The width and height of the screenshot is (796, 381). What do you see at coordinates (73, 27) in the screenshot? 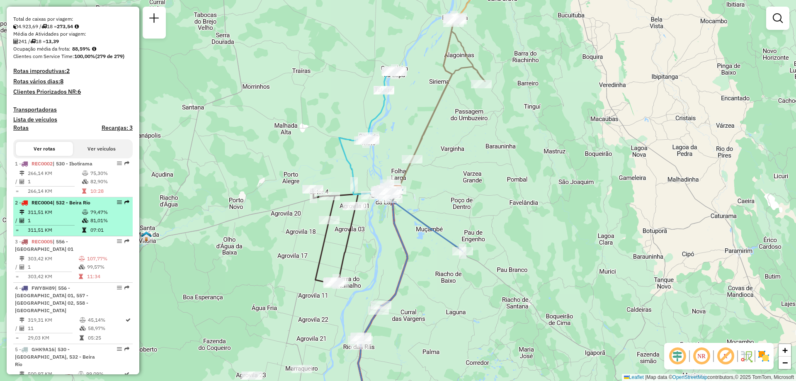
I see `div: 4.923,69 / 18 =` at bounding box center [73, 27].